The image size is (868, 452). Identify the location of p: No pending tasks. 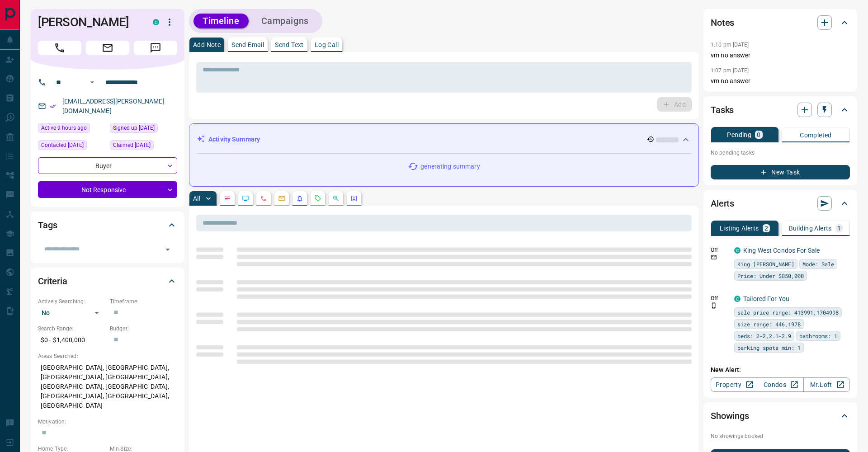
(780, 153).